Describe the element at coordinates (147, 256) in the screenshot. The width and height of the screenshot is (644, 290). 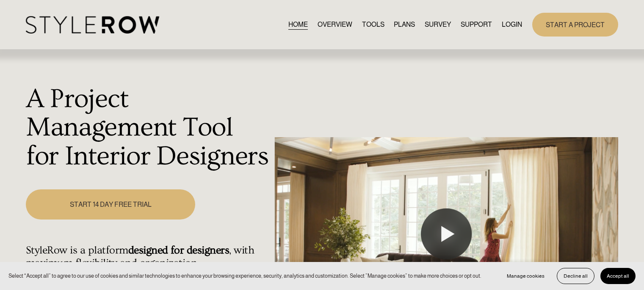
I see `h4: StyleRow is a platform , with maximum flexibility and organization.` at that location.